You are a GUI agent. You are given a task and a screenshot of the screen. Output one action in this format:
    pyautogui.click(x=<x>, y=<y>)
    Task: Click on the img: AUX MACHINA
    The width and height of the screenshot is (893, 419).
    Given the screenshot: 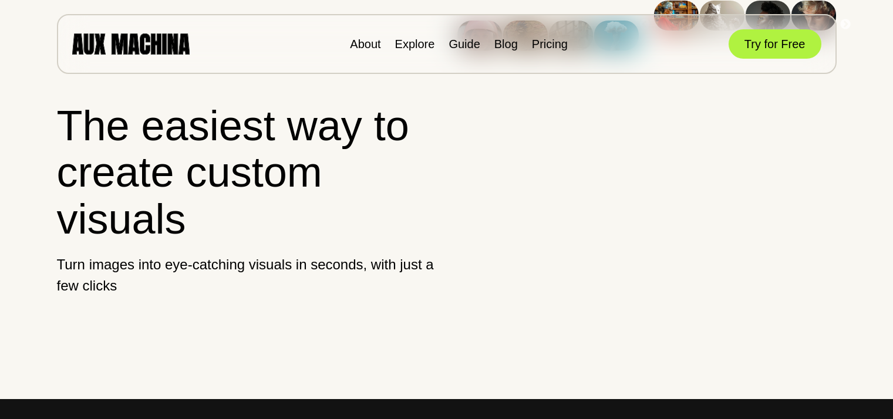 What is the action you would take?
    pyautogui.click(x=131, y=43)
    